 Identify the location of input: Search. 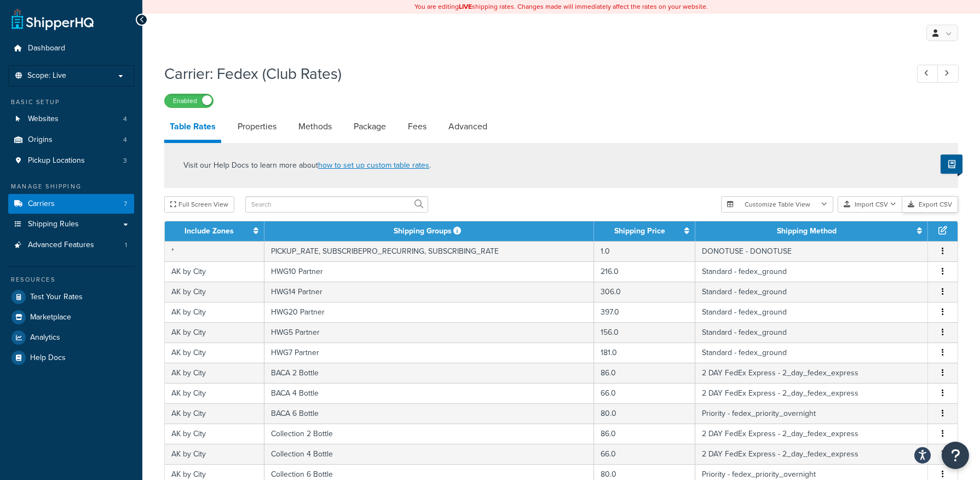
(336, 204).